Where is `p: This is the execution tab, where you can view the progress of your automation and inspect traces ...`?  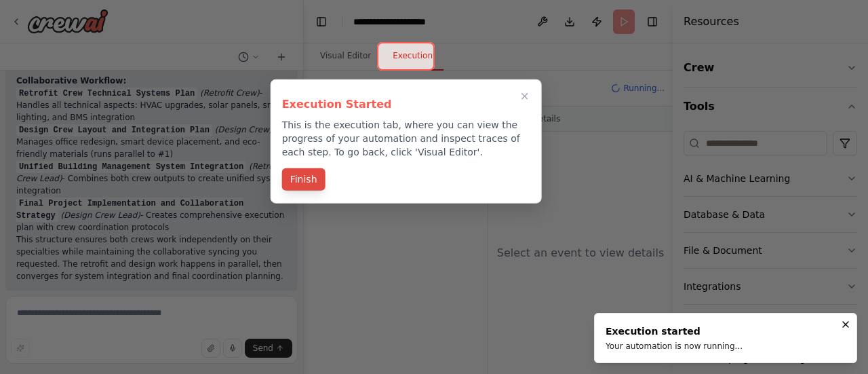 p: This is the execution tab, where you can view the progress of your automation and inspect traces ... is located at coordinates (406, 139).